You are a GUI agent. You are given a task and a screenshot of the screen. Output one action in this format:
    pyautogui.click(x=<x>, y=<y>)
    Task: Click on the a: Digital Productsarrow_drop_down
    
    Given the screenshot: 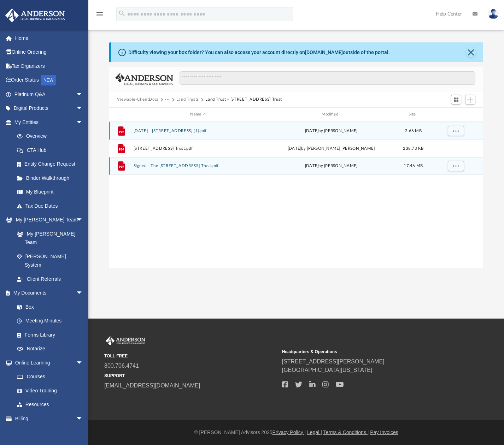 What is the action you would take?
    pyautogui.click(x=49, y=108)
    